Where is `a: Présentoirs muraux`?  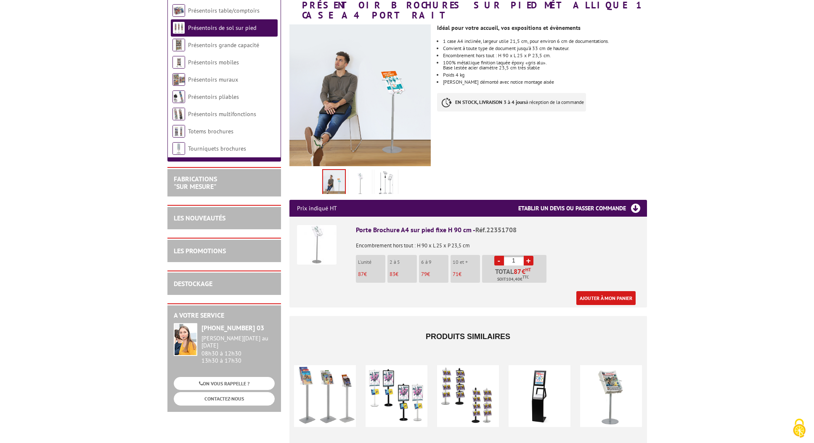
a: Présentoirs muraux is located at coordinates (213, 79).